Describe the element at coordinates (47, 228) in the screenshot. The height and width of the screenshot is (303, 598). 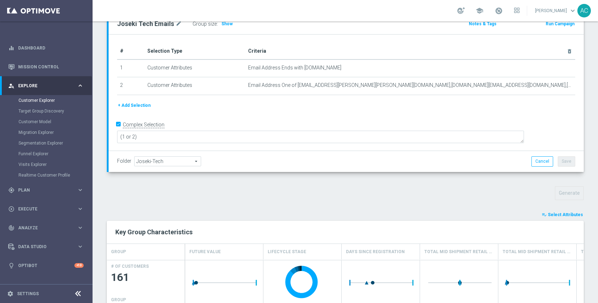
I see `span: Analyze` at that location.